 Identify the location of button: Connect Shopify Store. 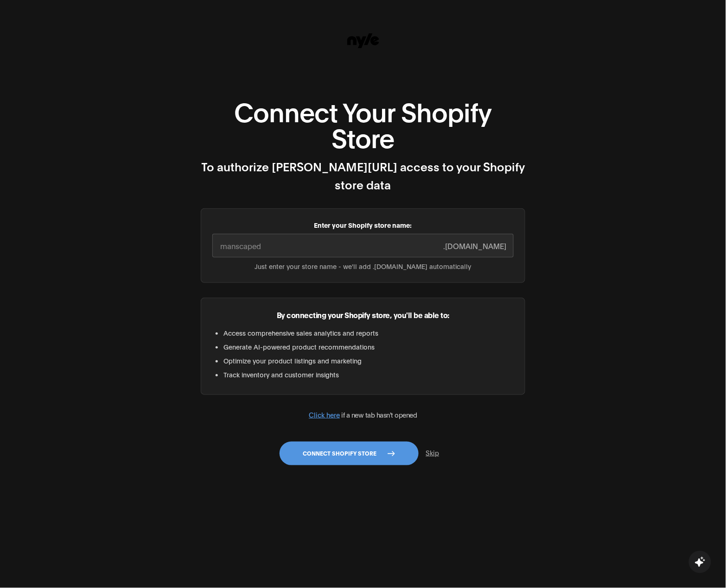
(349, 453).